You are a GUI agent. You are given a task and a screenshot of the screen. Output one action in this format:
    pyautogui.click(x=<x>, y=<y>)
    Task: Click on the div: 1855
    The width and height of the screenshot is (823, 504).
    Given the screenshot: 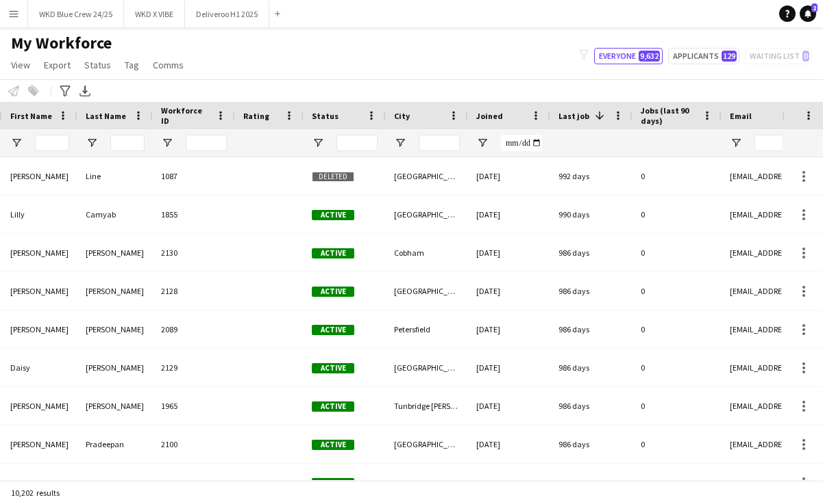 What is the action you would take?
    pyautogui.click(x=194, y=214)
    